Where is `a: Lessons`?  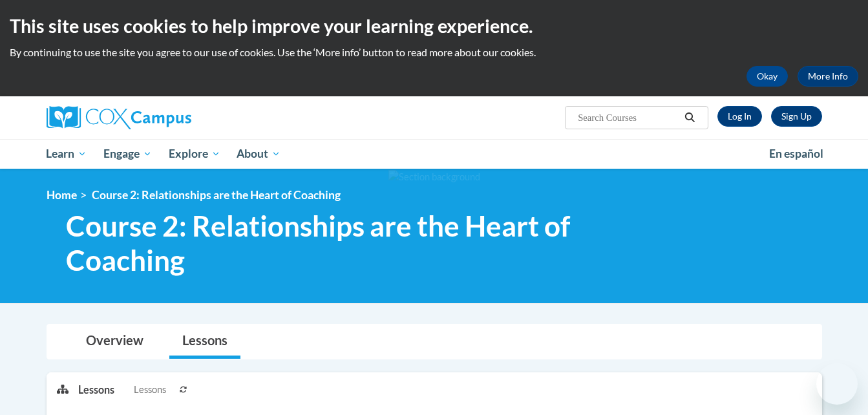
a: Lessons is located at coordinates (205, 341).